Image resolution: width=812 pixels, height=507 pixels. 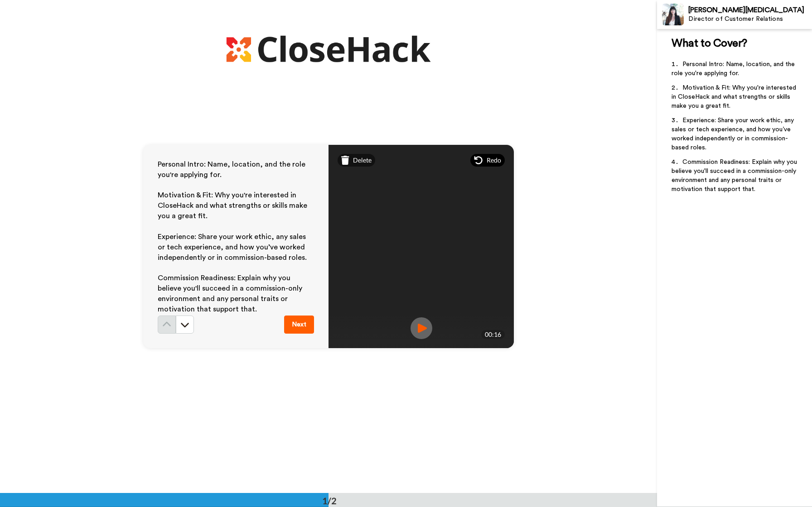 I want to click on button: Next, so click(x=299, y=325).